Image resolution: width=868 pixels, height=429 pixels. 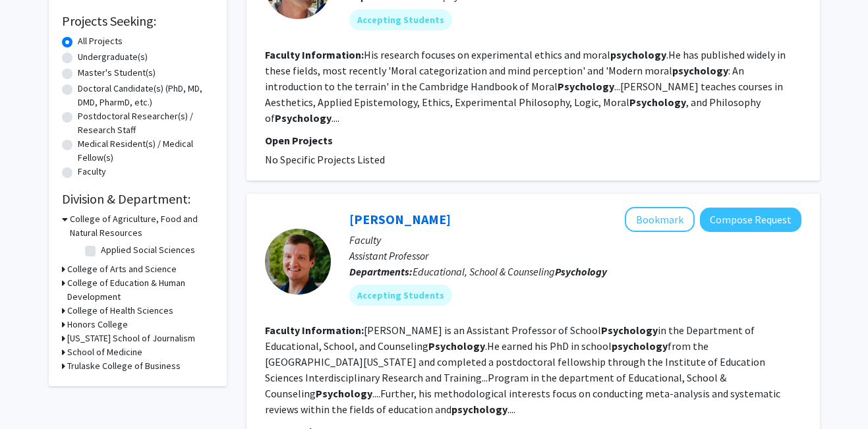 I want to click on p: Assistant Professor, so click(x=575, y=256).